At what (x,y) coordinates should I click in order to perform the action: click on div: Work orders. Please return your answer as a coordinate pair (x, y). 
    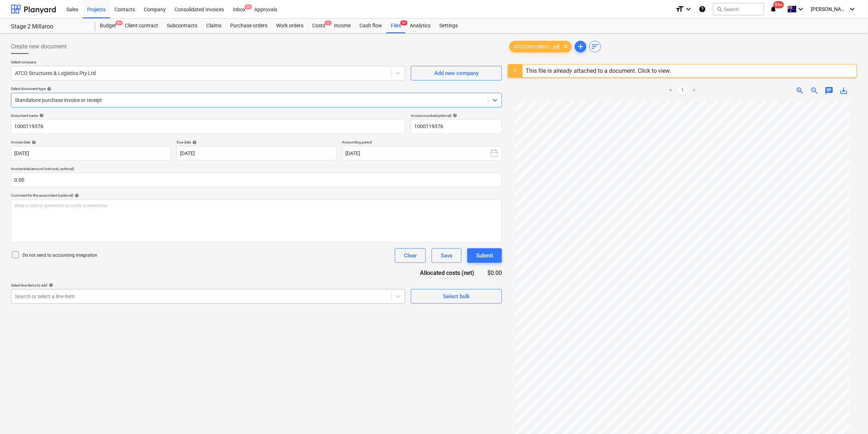
    Looking at the image, I should click on (289, 26).